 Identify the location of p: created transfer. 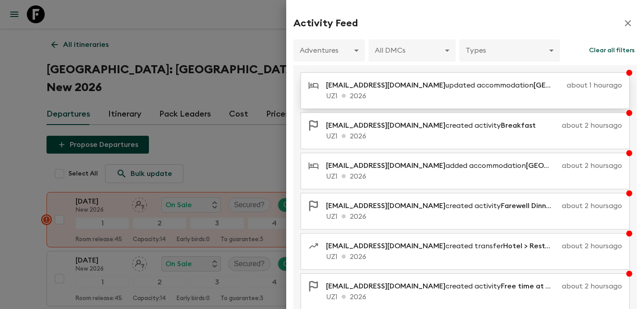
(442, 246).